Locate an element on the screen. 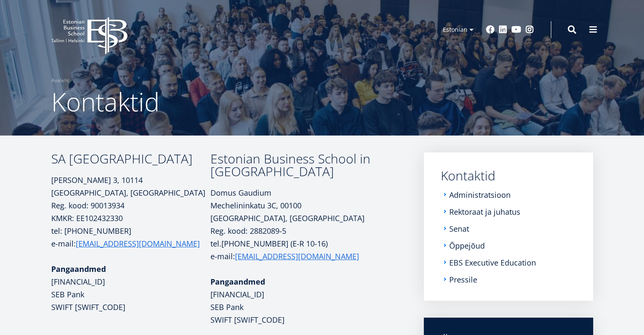 Image resolution: width=644 pixels, height=335 pixels. a: Facebook is located at coordinates (490, 30).